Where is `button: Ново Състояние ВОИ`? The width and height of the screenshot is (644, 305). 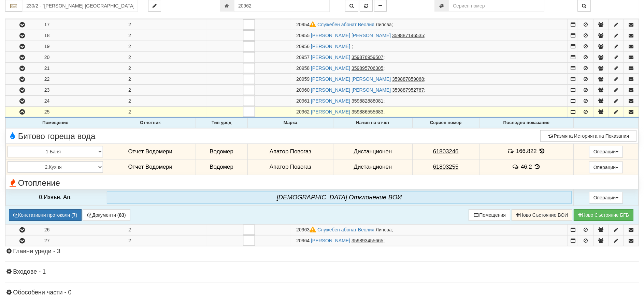 button: Ново Състояние ВОИ is located at coordinates (542, 215).